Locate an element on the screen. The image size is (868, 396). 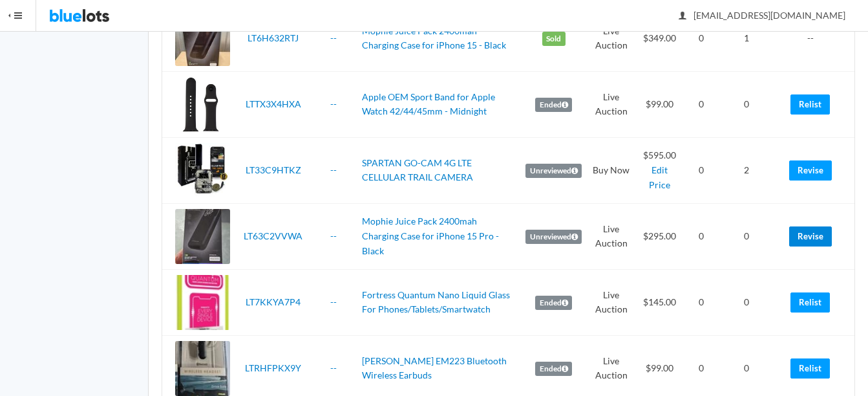
a: LTTX3X4HXA is located at coordinates (273, 103).